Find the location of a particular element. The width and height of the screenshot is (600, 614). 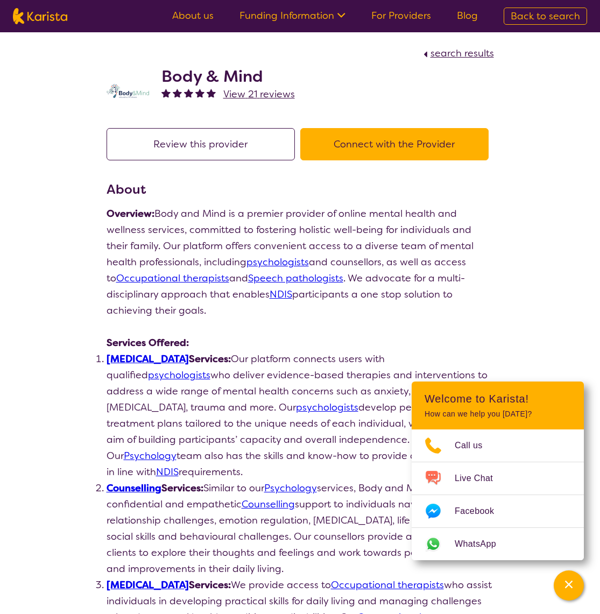

button: Review this provider is located at coordinates (201, 144).